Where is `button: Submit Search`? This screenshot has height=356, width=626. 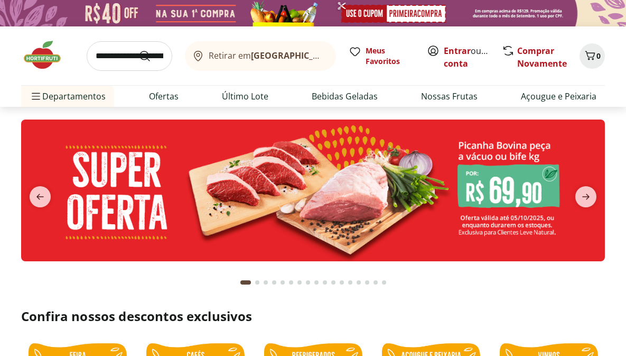 button: Submit Search is located at coordinates (151, 56).